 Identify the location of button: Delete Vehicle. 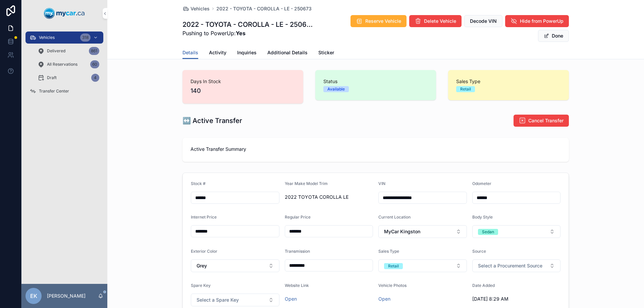
(435, 21).